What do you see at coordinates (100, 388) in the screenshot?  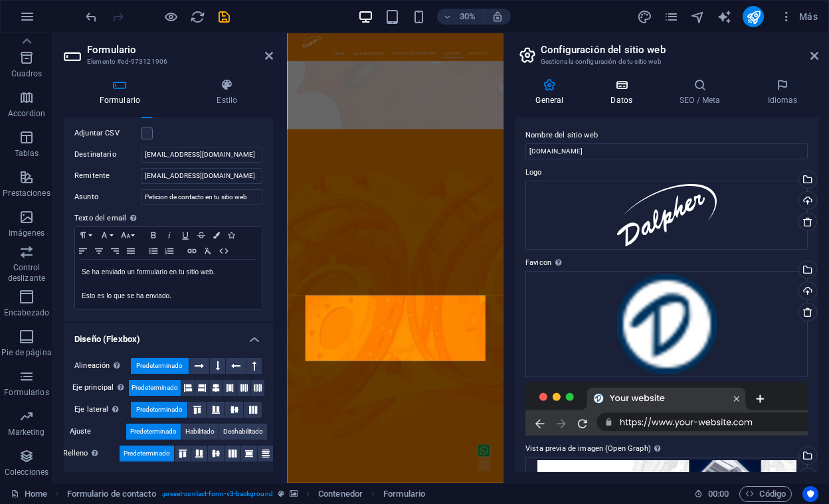 I see `label: Eje principal` at bounding box center [100, 388].